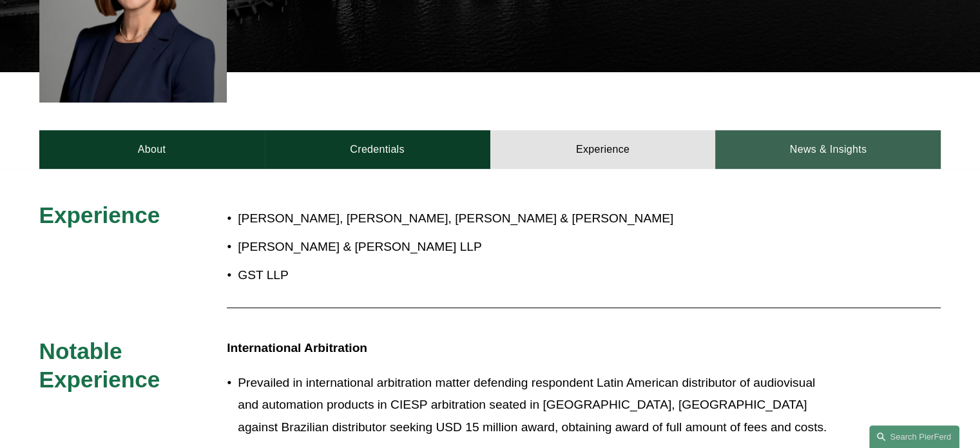 The height and width of the screenshot is (448, 980). Describe the element at coordinates (297, 347) in the screenshot. I see `strong: International Arbitration` at that location.